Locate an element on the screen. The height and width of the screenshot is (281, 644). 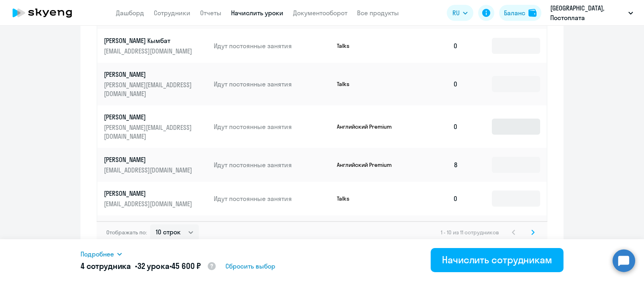
td: 8 is located at coordinates (436, 165).